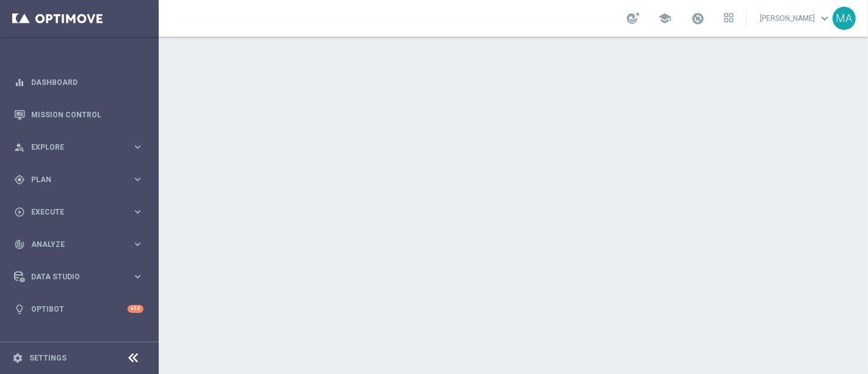  Describe the element at coordinates (20, 82) in the screenshot. I see `i: equalizer` at that location.